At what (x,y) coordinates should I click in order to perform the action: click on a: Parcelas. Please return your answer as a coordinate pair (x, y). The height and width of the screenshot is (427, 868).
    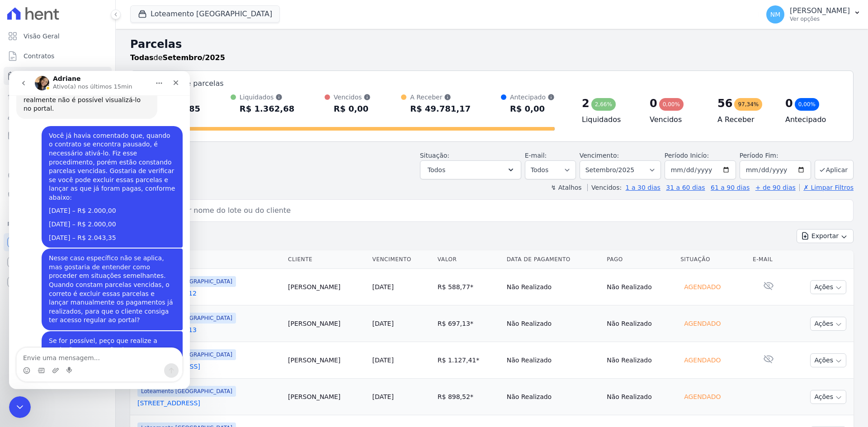
    Looking at the image, I should click on (57, 76).